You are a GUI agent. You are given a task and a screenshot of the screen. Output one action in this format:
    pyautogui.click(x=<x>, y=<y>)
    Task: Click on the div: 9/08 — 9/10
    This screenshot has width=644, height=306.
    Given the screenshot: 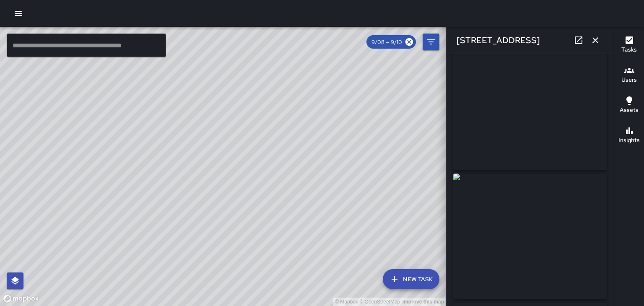 What is the action you would take?
    pyautogui.click(x=392, y=42)
    